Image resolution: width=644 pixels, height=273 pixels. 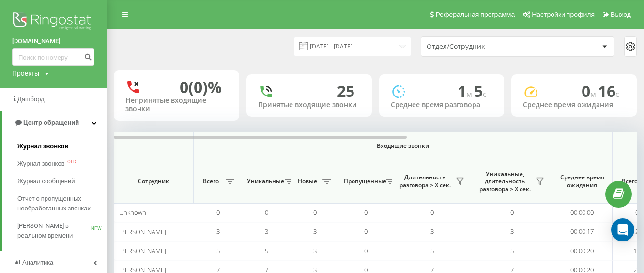 I want to click on span: 16, so click(x=609, y=91).